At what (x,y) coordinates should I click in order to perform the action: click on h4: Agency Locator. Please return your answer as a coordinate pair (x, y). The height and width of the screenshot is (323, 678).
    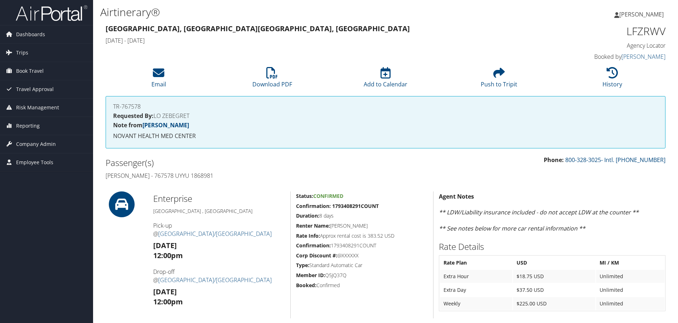
    Looking at the image, I should click on (600, 45).